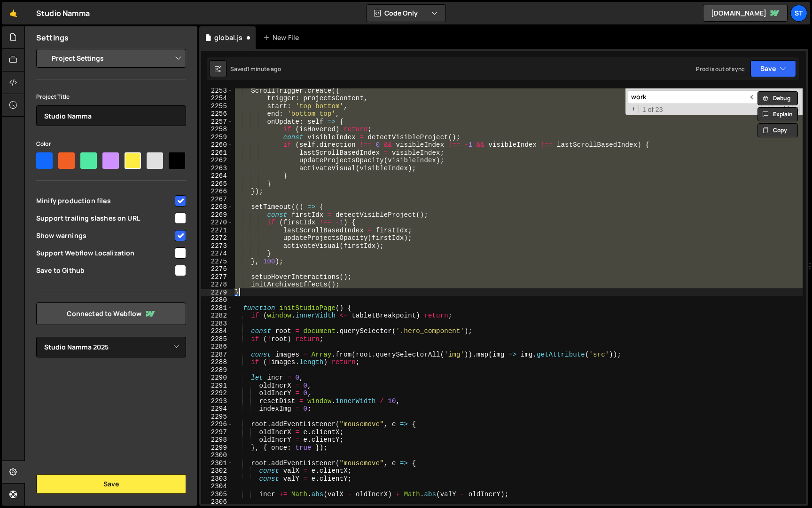  What do you see at coordinates (111, 314) in the screenshot?
I see `a: Connected to Webflow` at bounding box center [111, 314].